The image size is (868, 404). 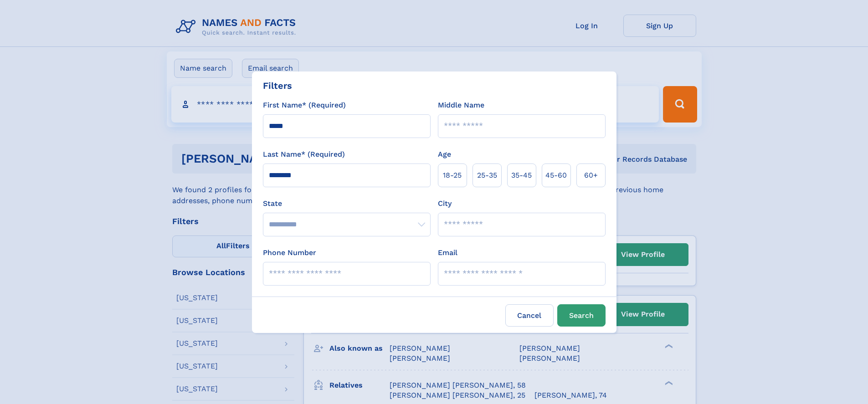 I want to click on div: Filters, so click(x=277, y=85).